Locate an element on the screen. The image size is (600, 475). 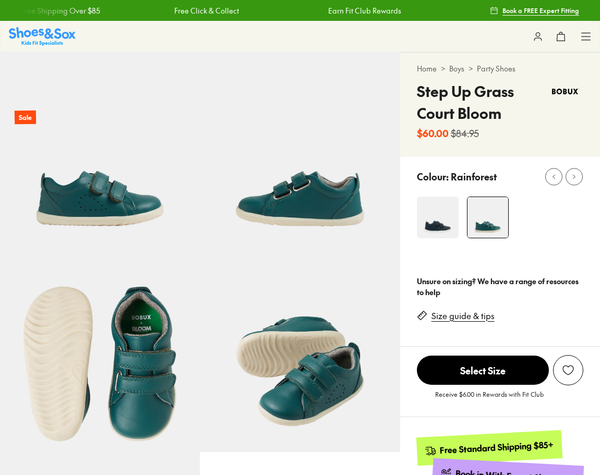
a: Free Click & Collect is located at coordinates (207, 10).